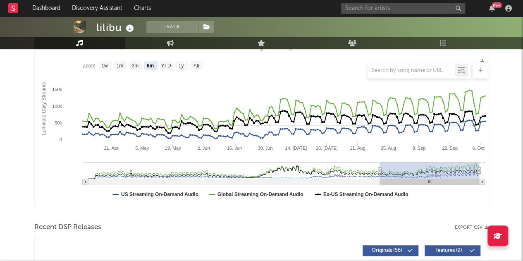 The image size is (523, 261). I want to click on text: 100k, so click(57, 106).